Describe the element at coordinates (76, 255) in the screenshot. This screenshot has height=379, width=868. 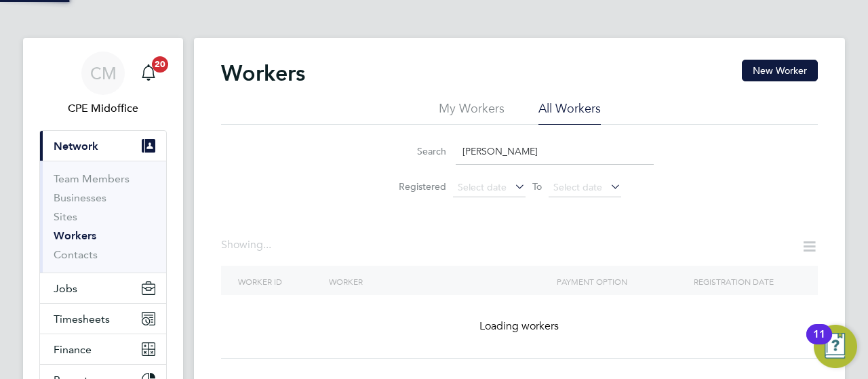
I see `a: Contacts` at that location.